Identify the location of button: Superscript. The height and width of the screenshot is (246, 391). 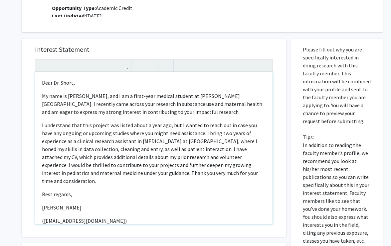
(96, 65).